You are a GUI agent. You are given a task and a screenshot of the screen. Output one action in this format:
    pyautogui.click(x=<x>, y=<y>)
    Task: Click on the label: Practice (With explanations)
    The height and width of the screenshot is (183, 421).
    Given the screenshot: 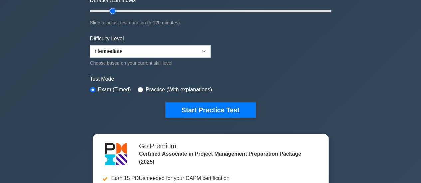 What is the action you would take?
    pyautogui.click(x=179, y=90)
    